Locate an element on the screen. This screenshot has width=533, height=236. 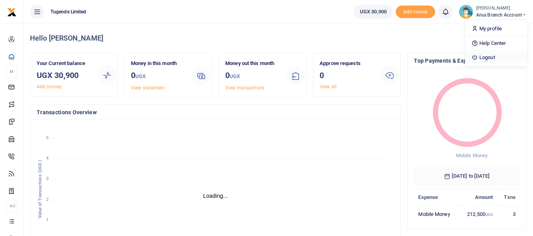
li: Wallet ballance is located at coordinates (373, 12).